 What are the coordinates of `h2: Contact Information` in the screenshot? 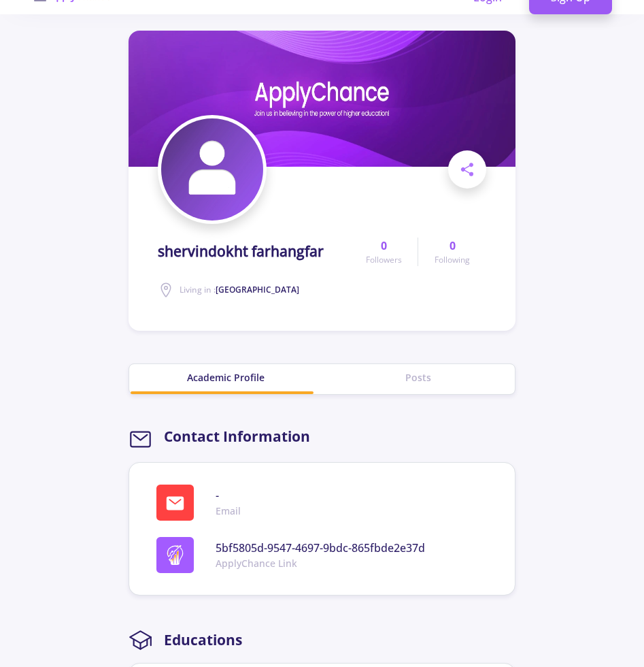 It's located at (237, 436).